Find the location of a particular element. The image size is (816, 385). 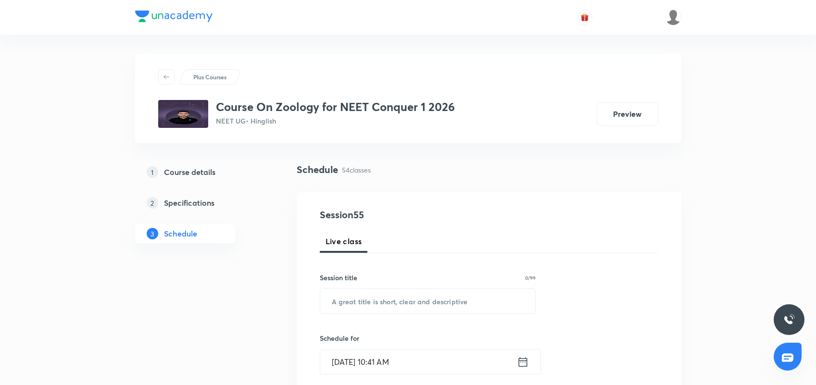

h5: Course details is located at coordinates (190, 172).